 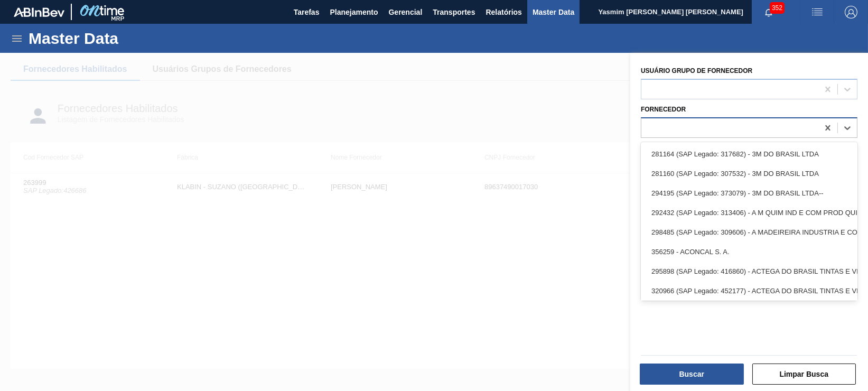 What do you see at coordinates (454, 12) in the screenshot?
I see `span: Transportes` at bounding box center [454, 12].